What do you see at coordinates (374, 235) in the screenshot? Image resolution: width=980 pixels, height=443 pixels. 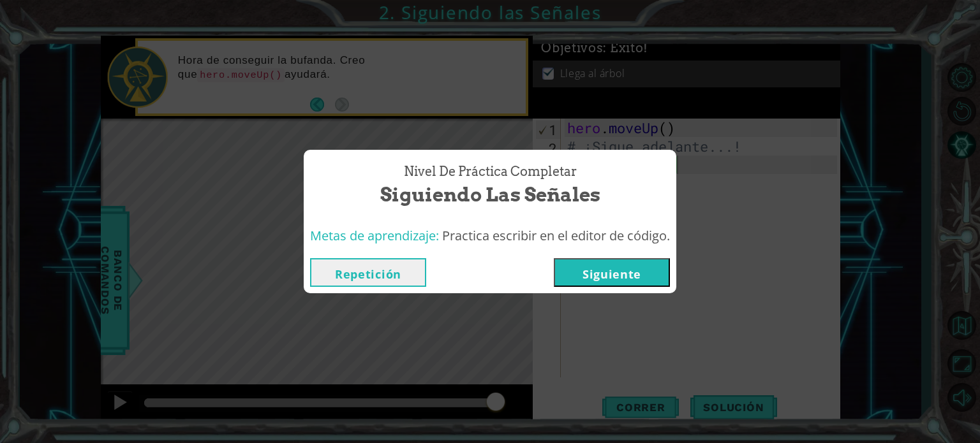 I see `span: Metas de aprendizaje:` at bounding box center [374, 235].